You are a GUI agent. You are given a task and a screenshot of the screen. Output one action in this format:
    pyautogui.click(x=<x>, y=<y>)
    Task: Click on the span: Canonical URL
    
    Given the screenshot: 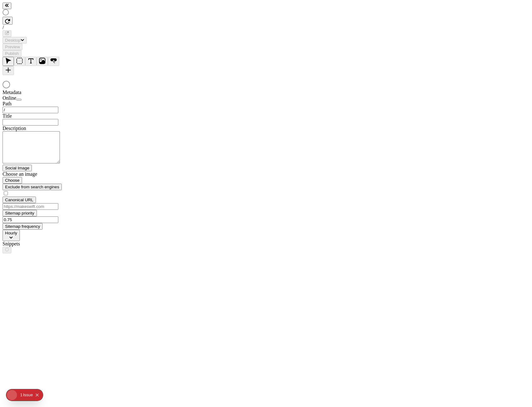 What is the action you would take?
    pyautogui.click(x=19, y=200)
    